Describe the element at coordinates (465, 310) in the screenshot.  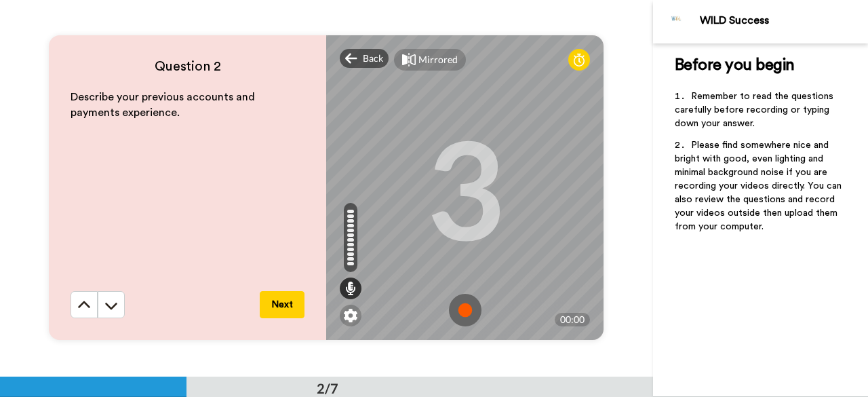
I see `img: ic_record_start.svg` at that location.